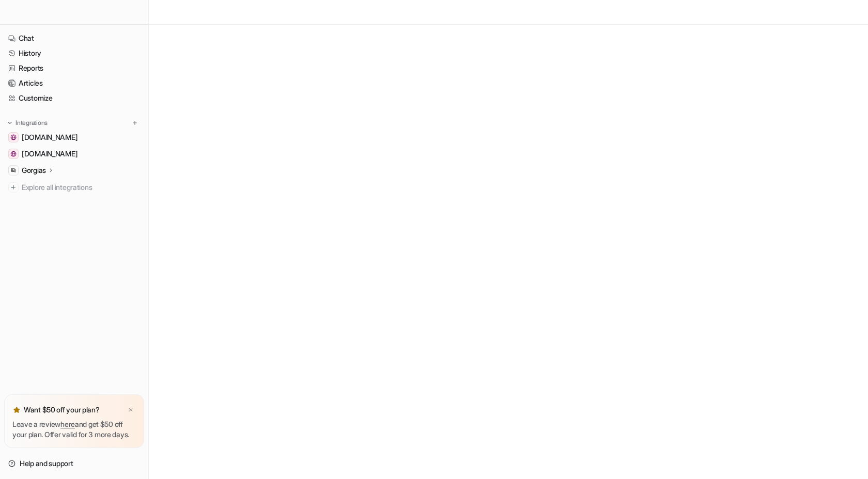 The height and width of the screenshot is (479, 868). What do you see at coordinates (17, 410) in the screenshot?
I see `img: star` at bounding box center [17, 410].